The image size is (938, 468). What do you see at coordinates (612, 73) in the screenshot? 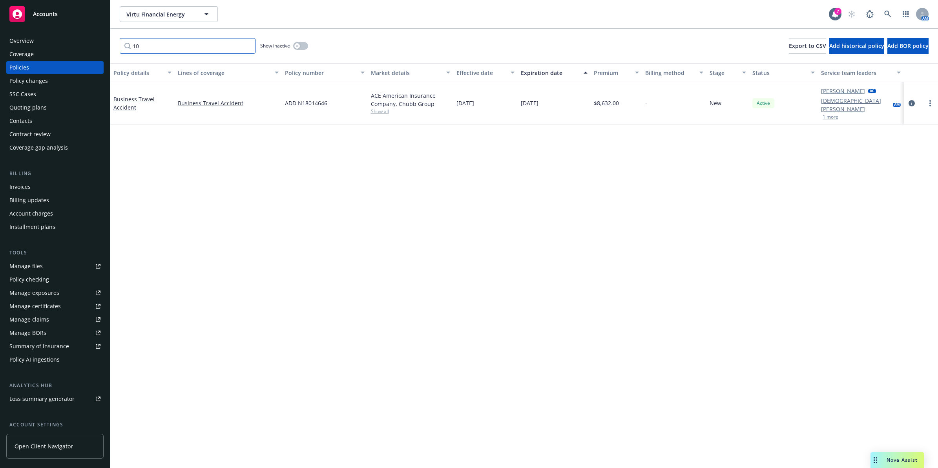
I see `div: Premium` at bounding box center [612, 73].